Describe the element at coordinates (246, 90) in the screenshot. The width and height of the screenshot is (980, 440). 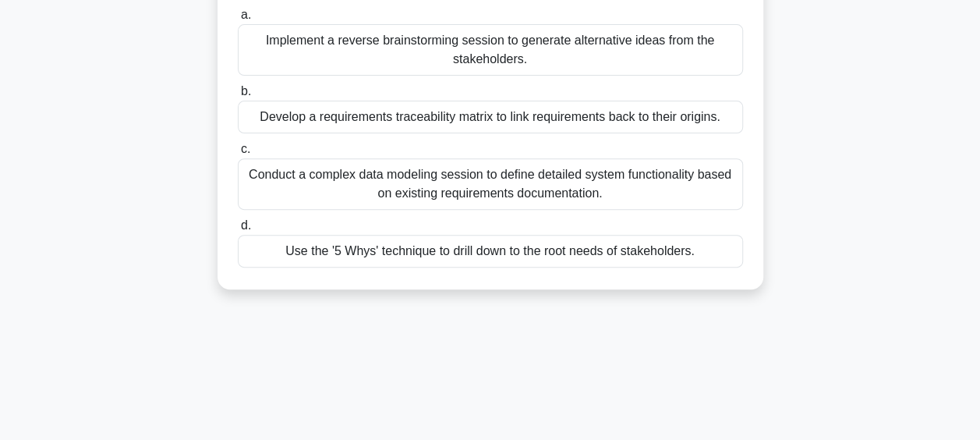
I see `span: b.` at that location.